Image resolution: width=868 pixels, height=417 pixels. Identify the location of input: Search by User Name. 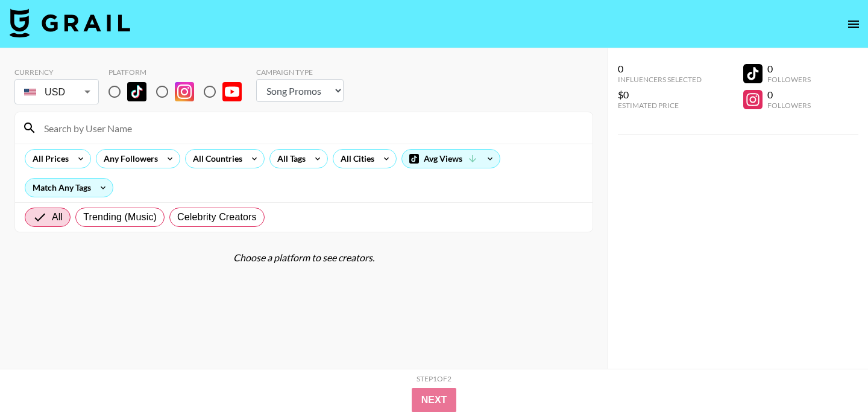
(311, 128).